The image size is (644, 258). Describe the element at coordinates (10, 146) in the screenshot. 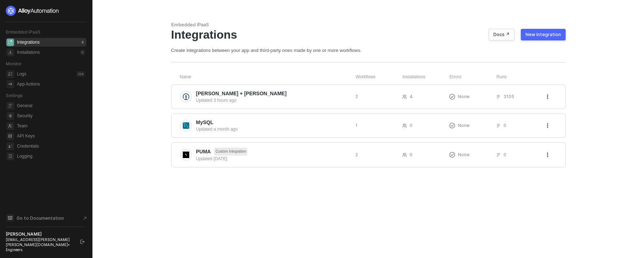

I see `span: credentials` at that location.